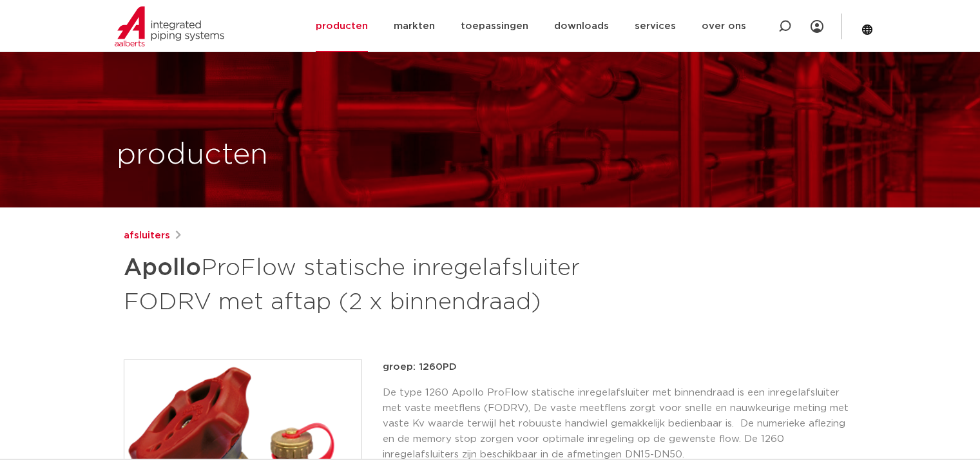 The image size is (980, 460). I want to click on a: afsluiters, so click(147, 236).